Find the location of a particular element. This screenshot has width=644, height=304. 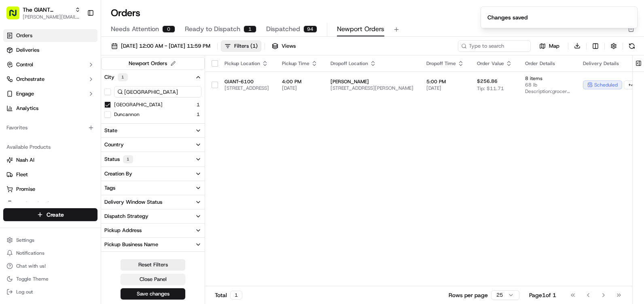

span: Tip: $11.71 is located at coordinates (490, 89).